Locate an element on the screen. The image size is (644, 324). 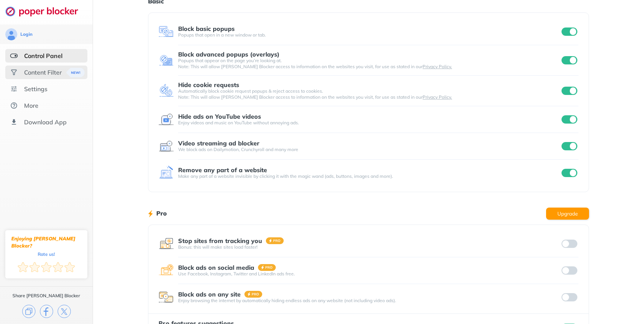
div: Login is located at coordinates (26, 34).